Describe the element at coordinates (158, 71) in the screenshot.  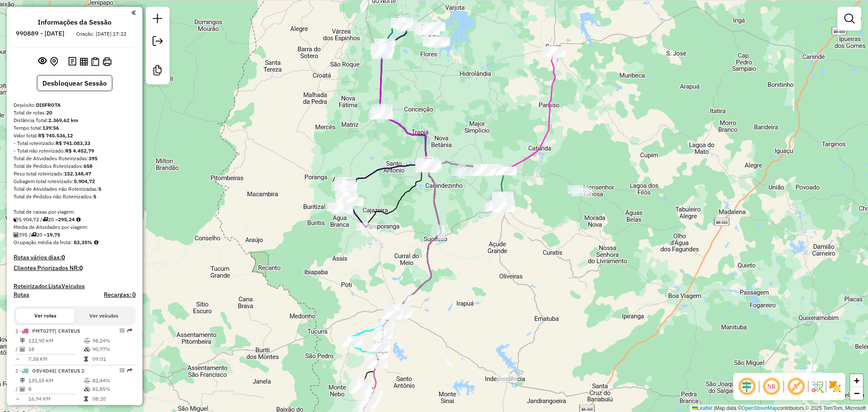
I see `a: Criar modelo` at that location.